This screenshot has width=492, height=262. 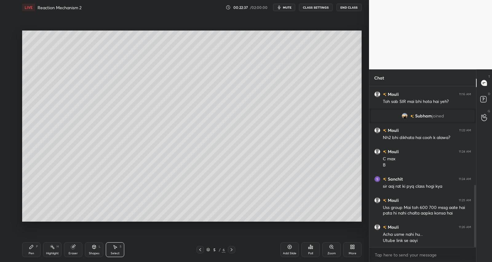 I want to click on img: 1eaf5e79cd3e40e38400a11a1f5fead5.84538598_3, so click(x=378, y=179).